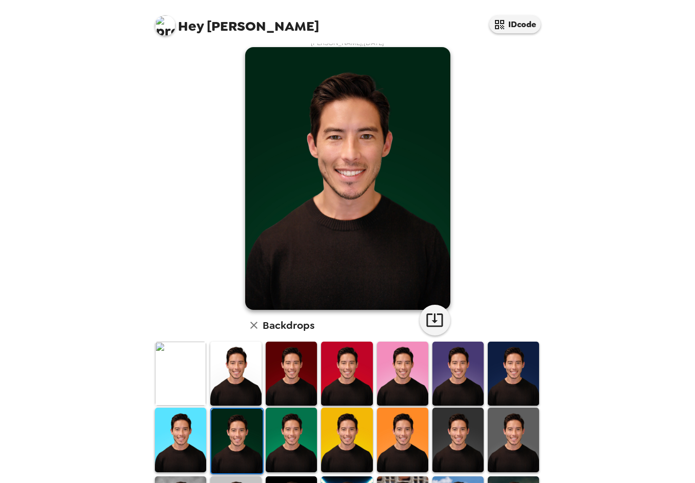 This screenshot has height=483, width=695. I want to click on button: IDcode, so click(515, 24).